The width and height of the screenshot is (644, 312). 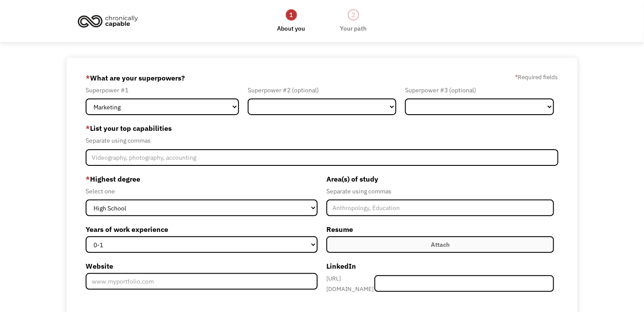 What do you see at coordinates (354, 21) in the screenshot?
I see `a: 2Your path` at bounding box center [354, 21].